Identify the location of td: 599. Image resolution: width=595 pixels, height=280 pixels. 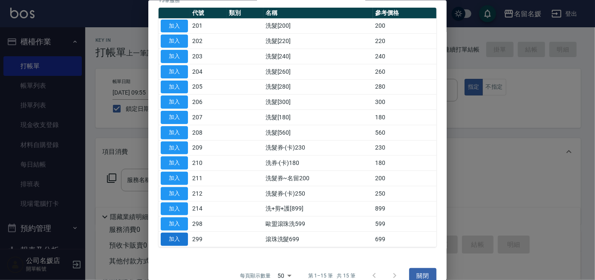
(405, 224).